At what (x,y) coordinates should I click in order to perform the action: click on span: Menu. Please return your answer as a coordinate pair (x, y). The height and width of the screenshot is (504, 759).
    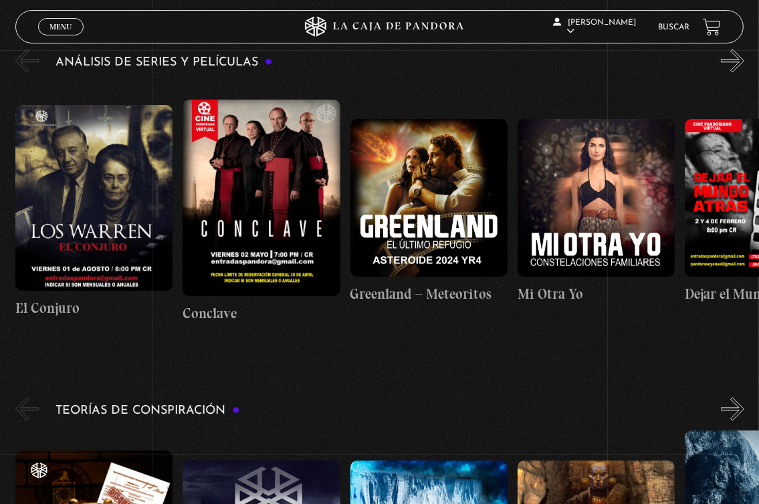
    Looking at the image, I should click on (60, 27).